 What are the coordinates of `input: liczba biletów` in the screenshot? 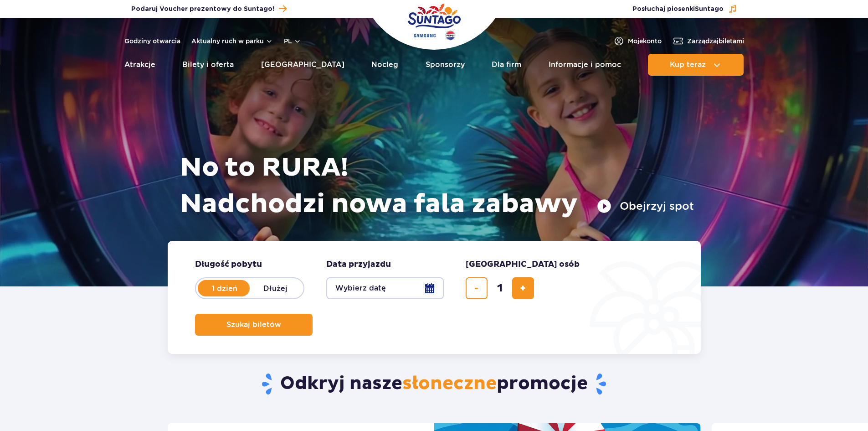 It's located at (500, 288).